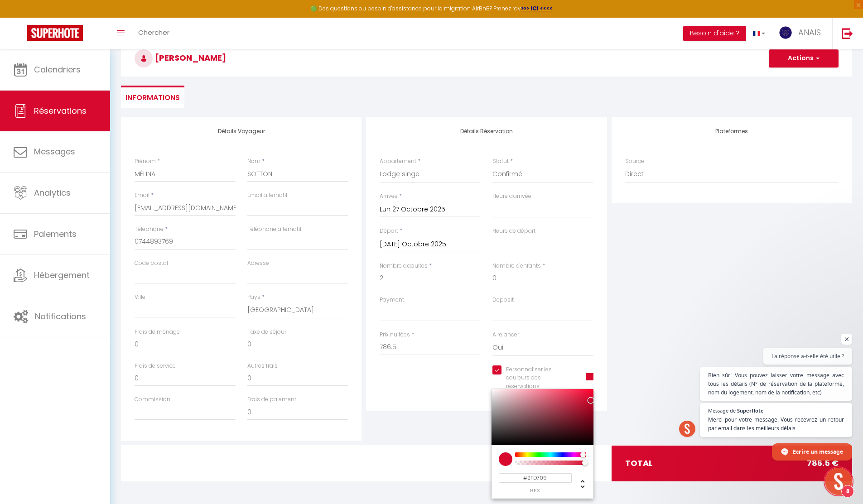  Describe the element at coordinates (535, 490) in the screenshot. I see `span: hex` at that location.